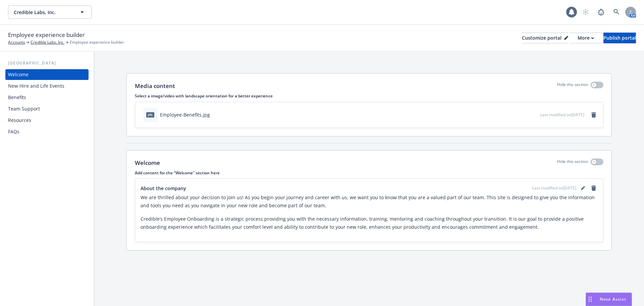  Describe the element at coordinates (36, 86) in the screenshot. I see `div: New Hire and Life Events` at that location.